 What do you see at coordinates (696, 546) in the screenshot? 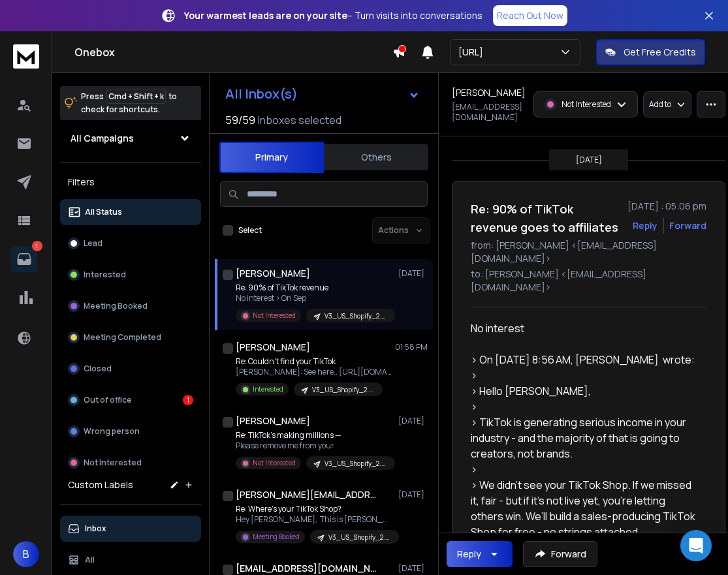
I see `div: Open Intercom Messenger` at bounding box center [696, 546].